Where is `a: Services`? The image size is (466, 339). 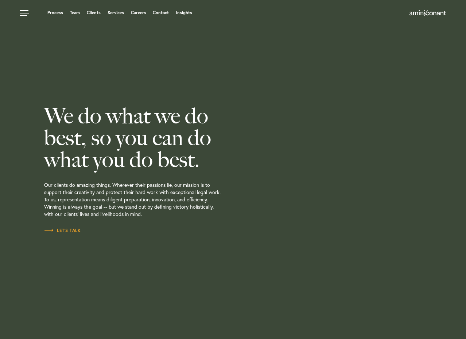
a: Services is located at coordinates (116, 13).